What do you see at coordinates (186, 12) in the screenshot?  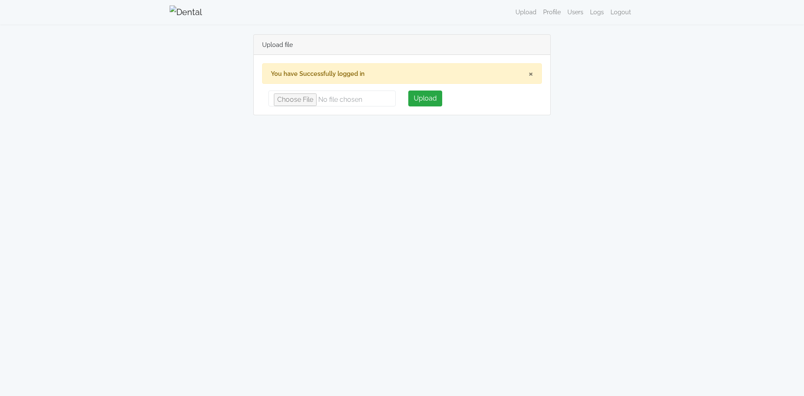 I see `img: Dental Whale Logo` at bounding box center [186, 12].